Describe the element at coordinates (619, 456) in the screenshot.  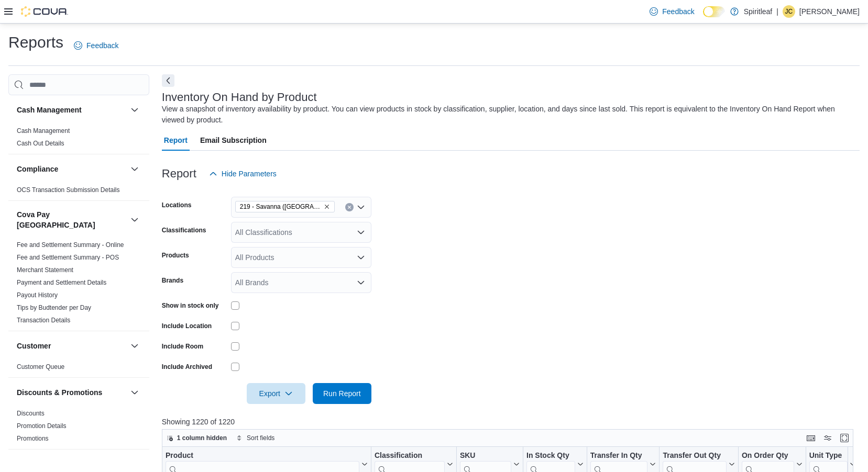
I see `div: Transfer In Qty` at that location.